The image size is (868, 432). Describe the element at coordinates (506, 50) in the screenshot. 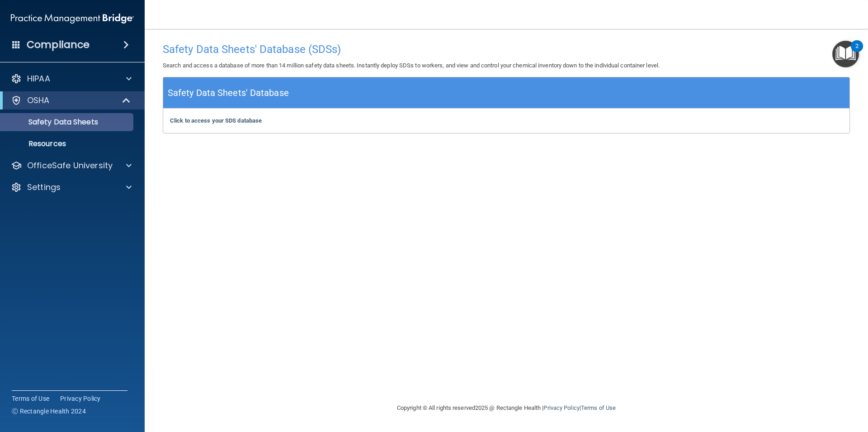

I see `h4: Safety Data Sheets' Database (SDSs)` at that location.